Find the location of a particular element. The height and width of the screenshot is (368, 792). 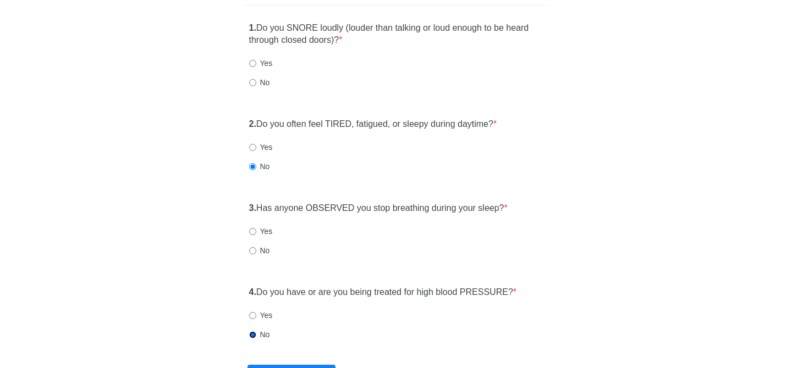

strong: 4. is located at coordinates (252, 292).